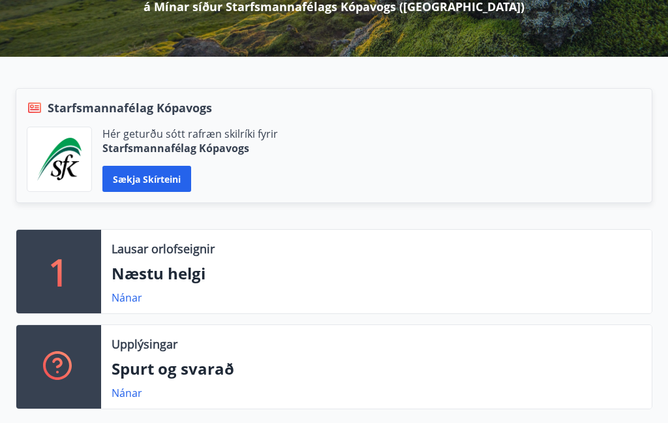  I want to click on p: Starfsmannafélag Kópavogs, so click(190, 148).